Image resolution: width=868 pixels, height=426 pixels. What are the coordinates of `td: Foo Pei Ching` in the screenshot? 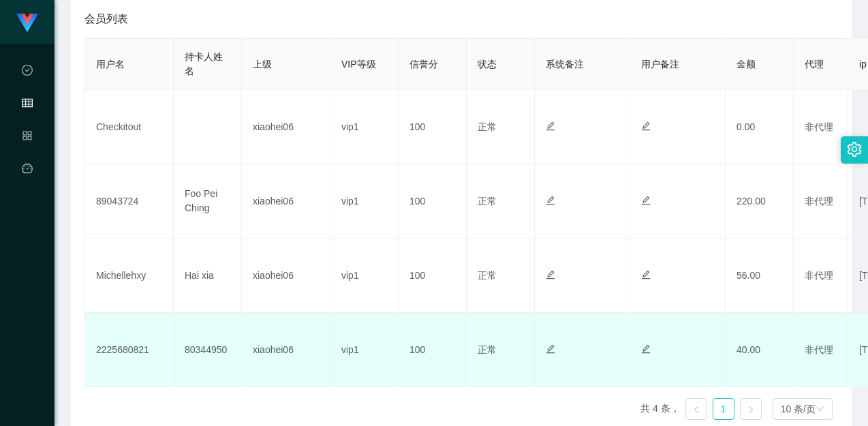 It's located at (207, 201).